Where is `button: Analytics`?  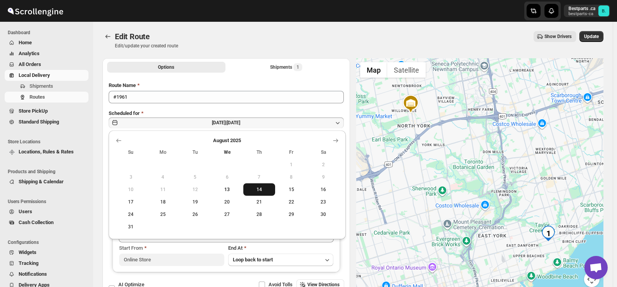 button: Analytics is located at coordinates (47, 54).